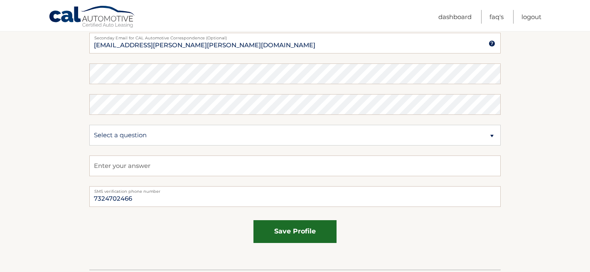 The image size is (590, 272). Describe the element at coordinates (531, 17) in the screenshot. I see `a: Logout` at that location.